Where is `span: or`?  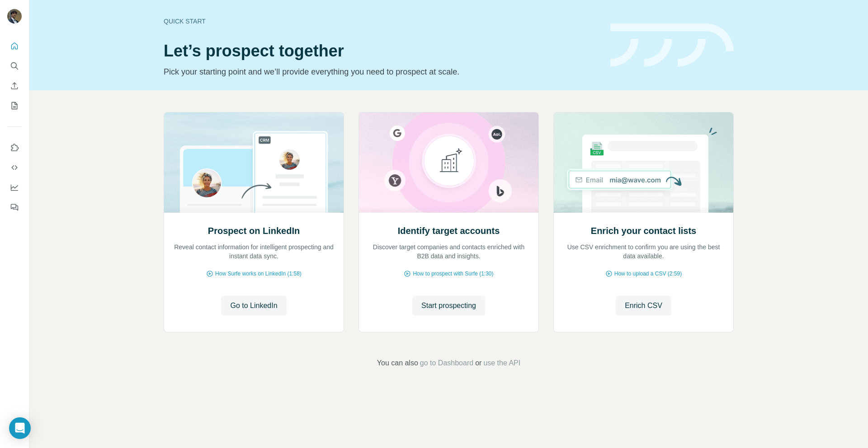 span: or is located at coordinates (478, 363).